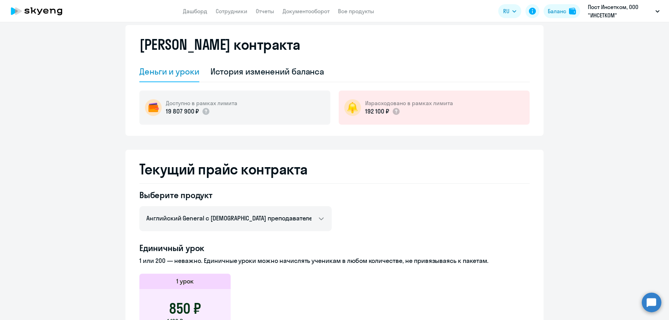 The width and height of the screenshot is (669, 320). I want to click on h5: Израсходовано в рамках лимита, so click(409, 103).